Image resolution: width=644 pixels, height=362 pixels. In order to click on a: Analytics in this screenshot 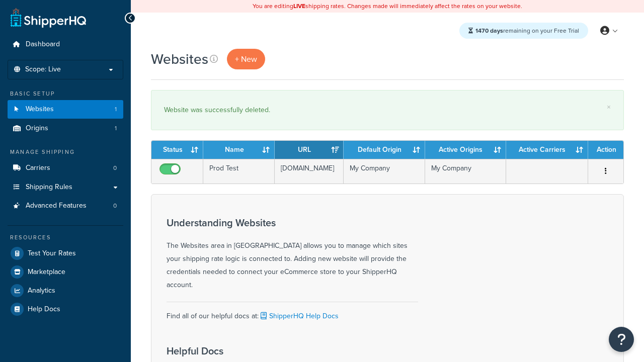, I will do `click(65, 291)`.